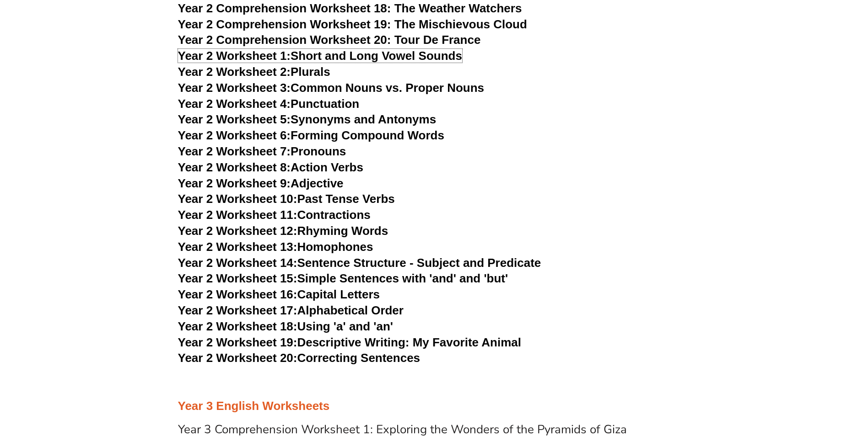  What do you see at coordinates (234, 104) in the screenshot?
I see `span: Year 2 Worksheet 4:` at bounding box center [234, 104].